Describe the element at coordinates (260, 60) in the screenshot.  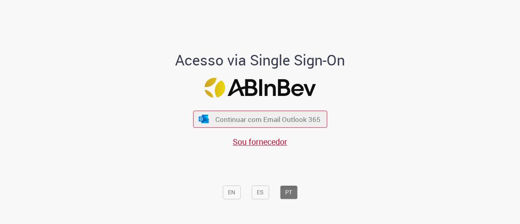
I see `h1: Acesso via Single Sign-On` at that location.